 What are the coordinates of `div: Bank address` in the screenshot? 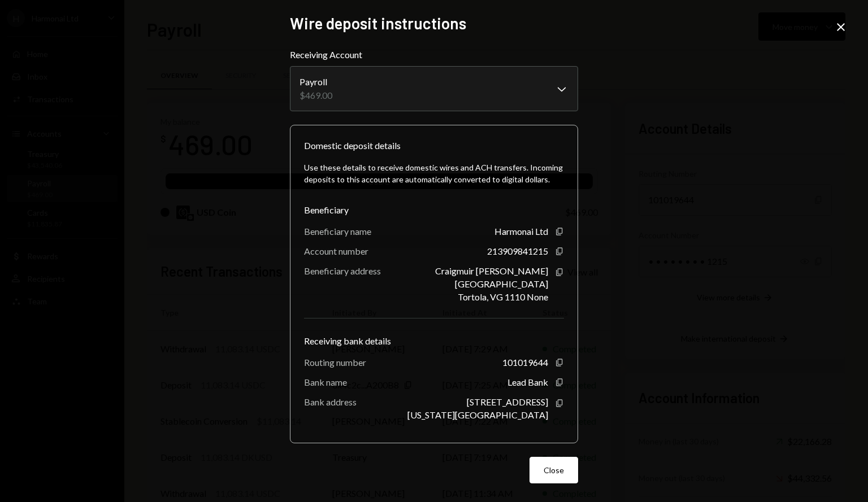 It's located at (330, 401).